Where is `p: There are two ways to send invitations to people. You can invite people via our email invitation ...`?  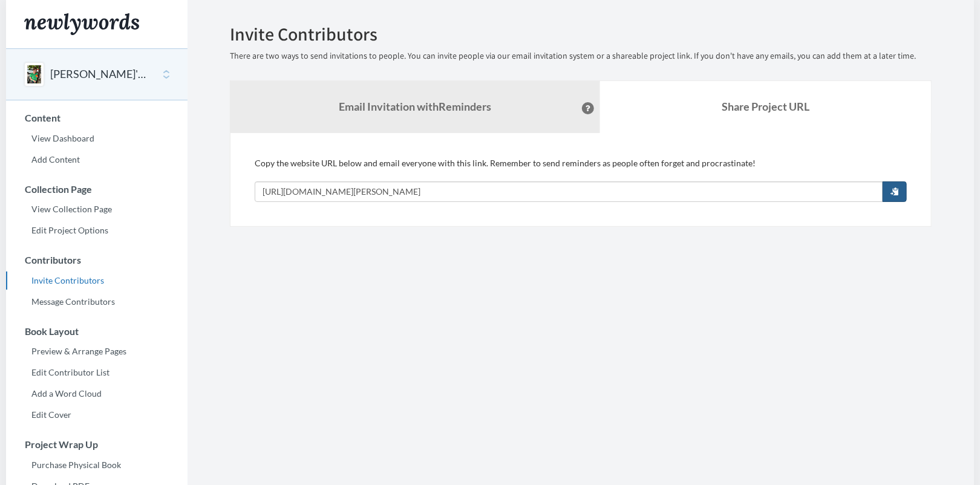 p: There are two ways to send invitations to people. You can invite people via our email invitation ... is located at coordinates (580, 56).